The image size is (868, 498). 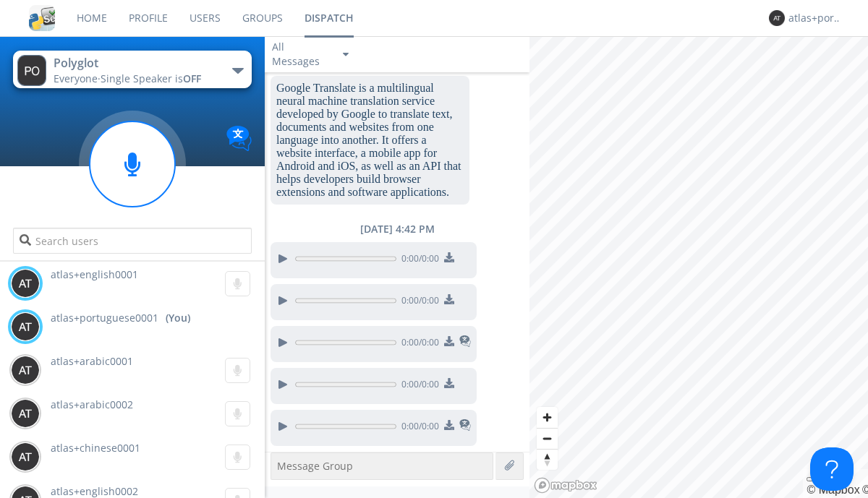 I want to click on span: atlas+english0001, so click(x=94, y=274).